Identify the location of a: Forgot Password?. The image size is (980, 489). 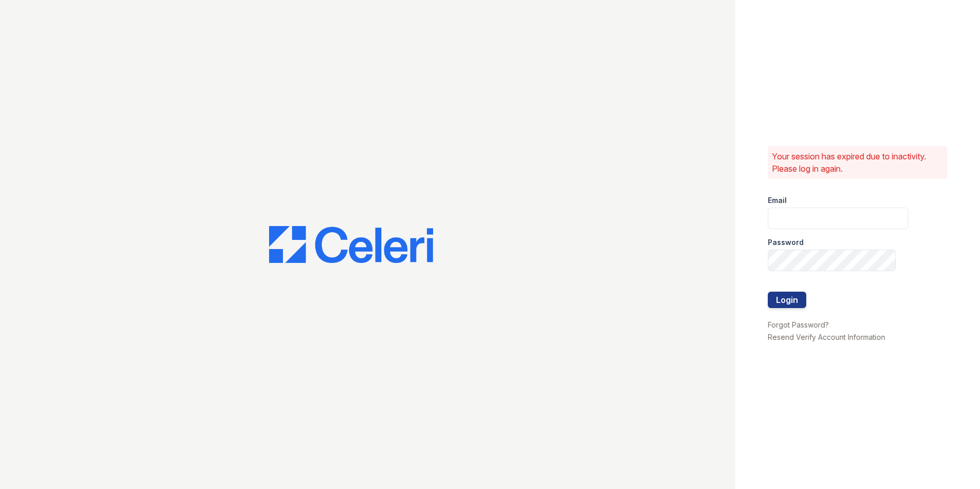
(799, 325).